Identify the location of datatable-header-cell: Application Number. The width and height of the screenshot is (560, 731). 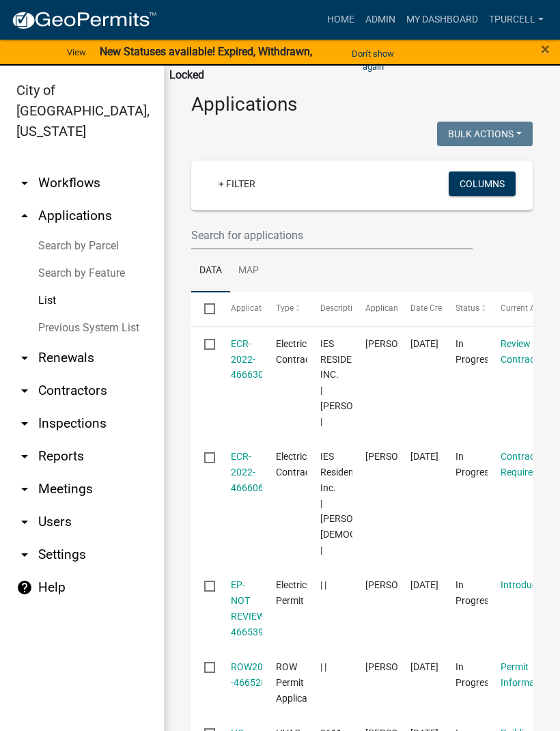
(240, 309).